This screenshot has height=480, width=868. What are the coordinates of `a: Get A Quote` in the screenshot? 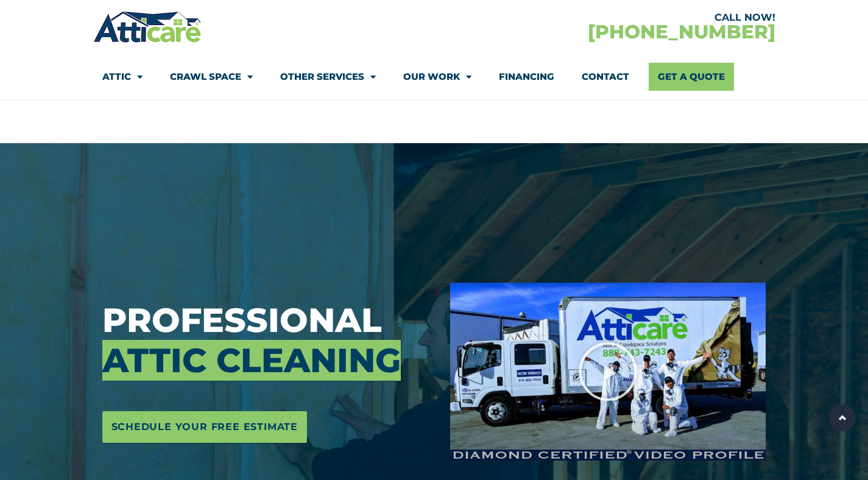 It's located at (691, 77).